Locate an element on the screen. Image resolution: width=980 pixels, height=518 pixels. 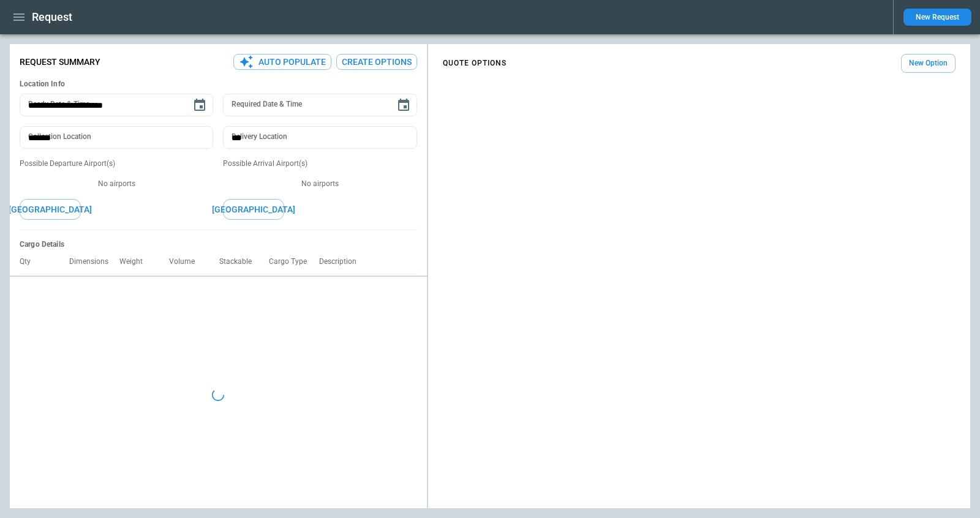
p: Qty is located at coordinates (30, 261).